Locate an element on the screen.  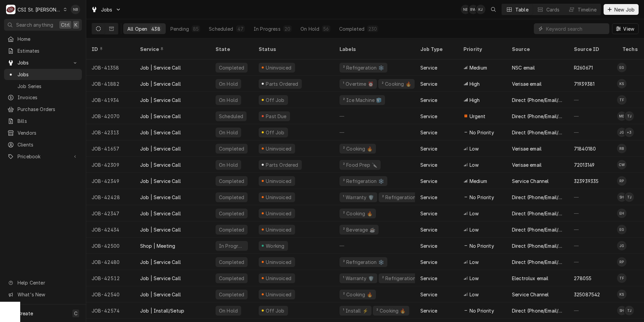
div: EG is located at coordinates (622, 67).